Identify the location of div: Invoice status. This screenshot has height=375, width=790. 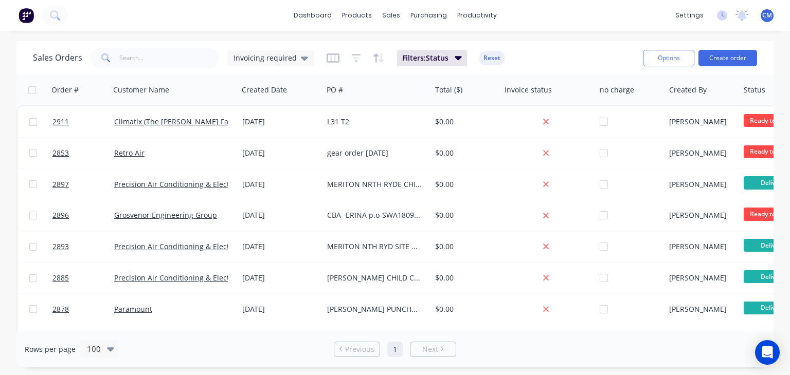
(528, 90).